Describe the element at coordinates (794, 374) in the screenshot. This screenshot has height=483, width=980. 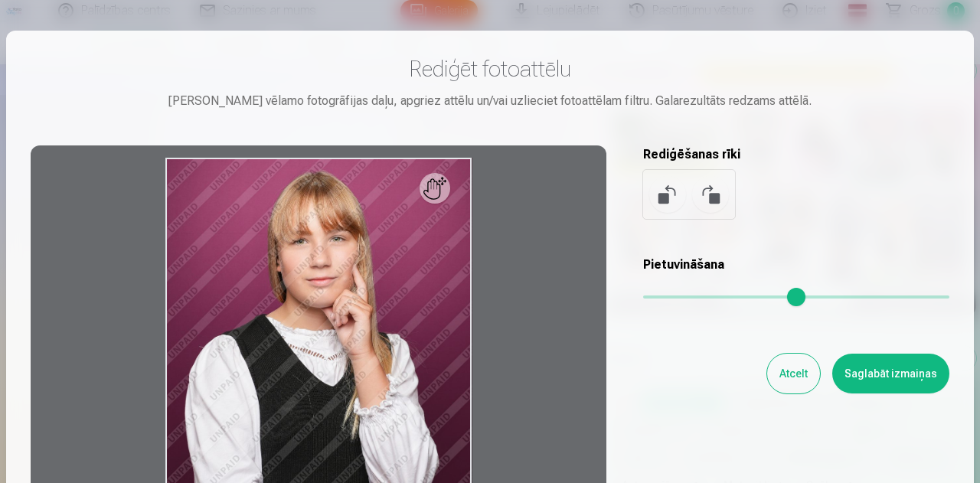
I see `button: Atcelt` at that location.